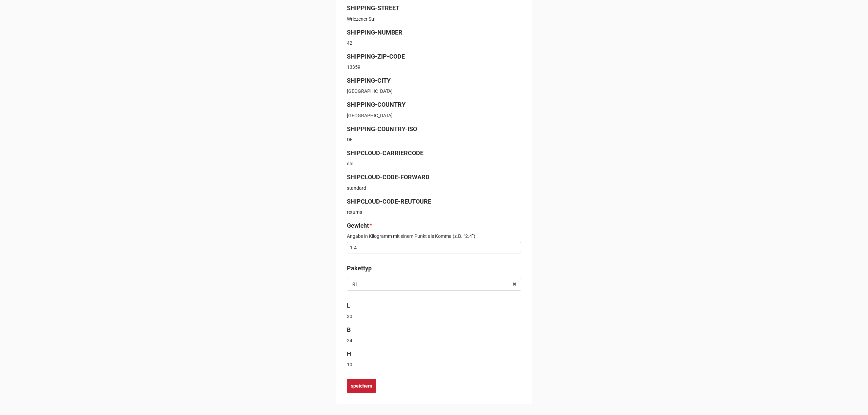 The image size is (868, 415). What do you see at coordinates (434, 188) in the screenshot?
I see `p: standard` at bounding box center [434, 188].